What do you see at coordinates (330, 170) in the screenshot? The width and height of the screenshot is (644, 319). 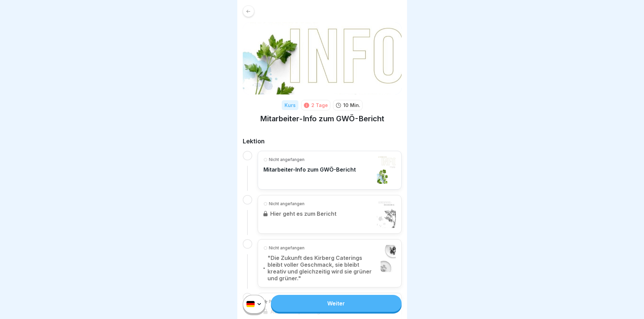 I see `a: Nicht angefangenMitarbeiter-Info zum GWÖ-Bericht` at bounding box center [330, 170].